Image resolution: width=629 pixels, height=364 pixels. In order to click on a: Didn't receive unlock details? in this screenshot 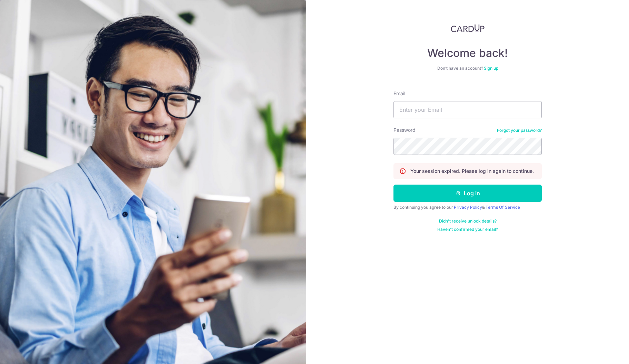, I will do `click(468, 221)`.